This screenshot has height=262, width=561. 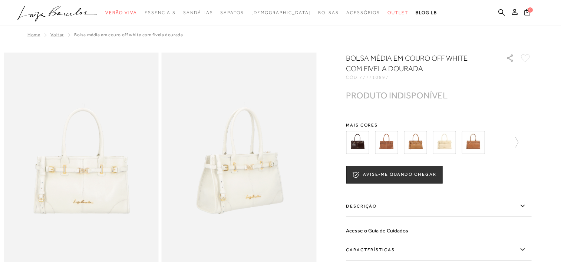 I want to click on span: BOLSA MÉDIA EM COURO OFF WHITE COM FIVELA DOURADA, so click(x=128, y=35).